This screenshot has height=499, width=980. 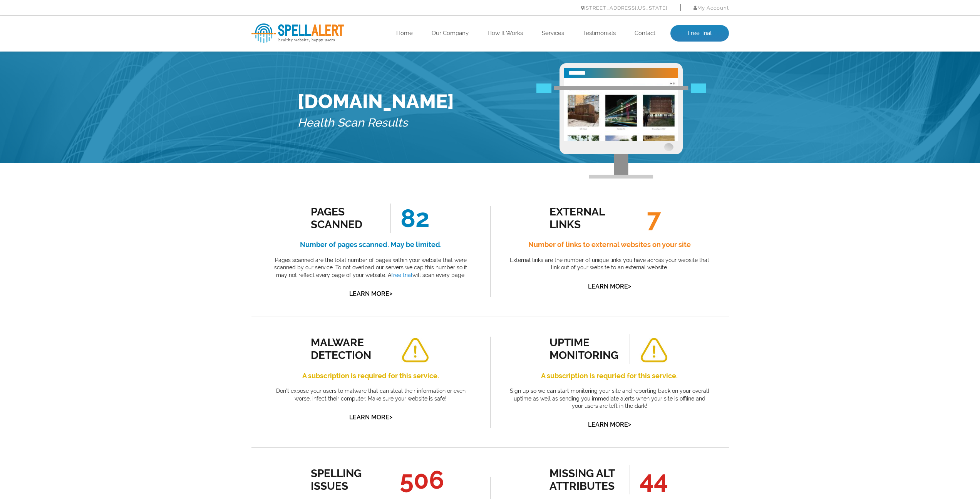 What do you see at coordinates (371, 245) in the screenshot?
I see `h4: Number of pages scanned. May be limited.` at bounding box center [371, 245].